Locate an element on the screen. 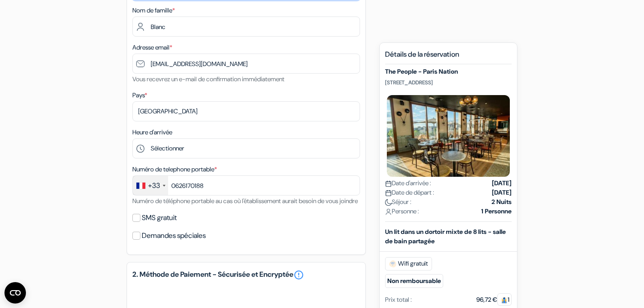 This screenshot has width=644, height=308. span: 1 is located at coordinates (505, 300).